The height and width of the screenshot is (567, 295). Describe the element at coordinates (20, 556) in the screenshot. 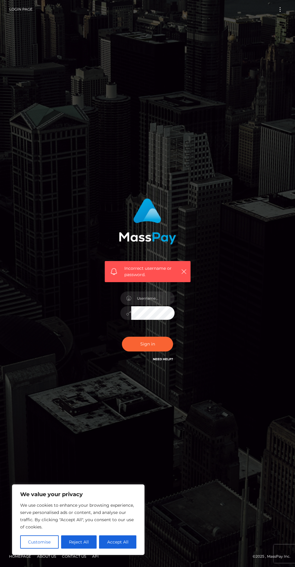

I see `a: Homepage` at that location.